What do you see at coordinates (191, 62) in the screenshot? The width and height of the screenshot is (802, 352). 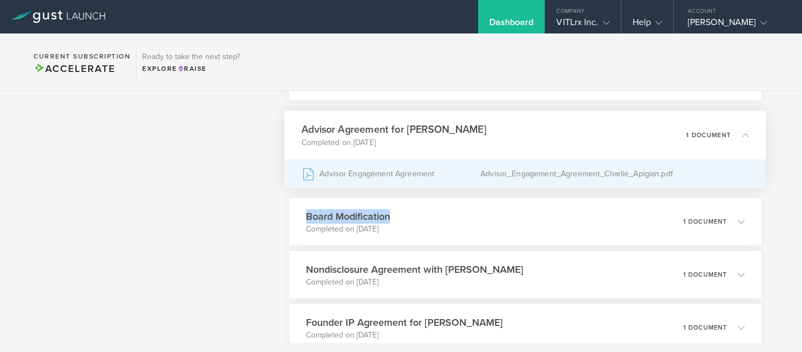 I see `div: Ready to take the next step?ExploreRaise` at bounding box center [191, 62].